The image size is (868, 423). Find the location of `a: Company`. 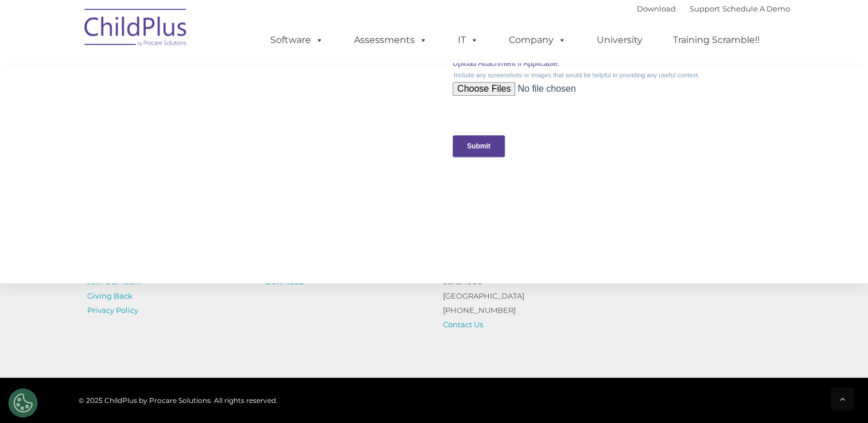

a: Company is located at coordinates (537, 40).